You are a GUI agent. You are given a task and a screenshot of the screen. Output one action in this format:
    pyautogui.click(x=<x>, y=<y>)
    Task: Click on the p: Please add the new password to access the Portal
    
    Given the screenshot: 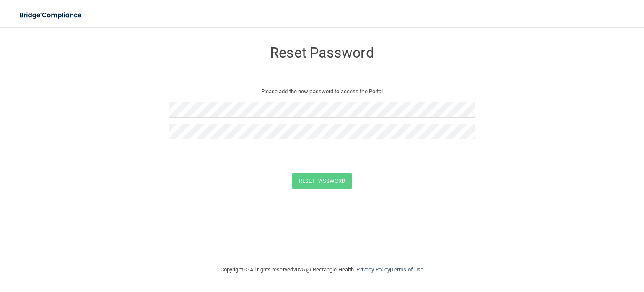 What is the action you would take?
    pyautogui.click(x=322, y=91)
    